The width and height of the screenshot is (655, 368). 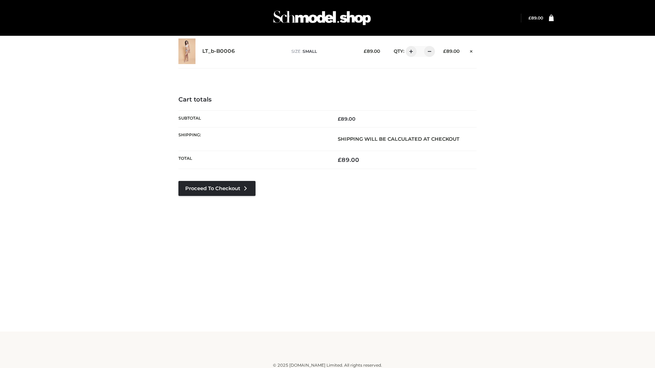 What do you see at coordinates (217, 189) in the screenshot?
I see `a: Proceed to Checkout` at bounding box center [217, 189].